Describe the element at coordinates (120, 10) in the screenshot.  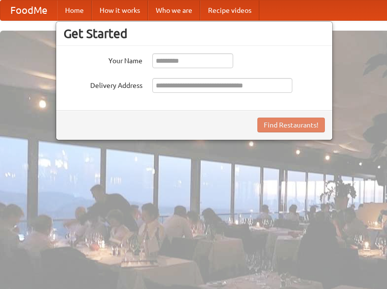
I see `a: How it works` at that location.